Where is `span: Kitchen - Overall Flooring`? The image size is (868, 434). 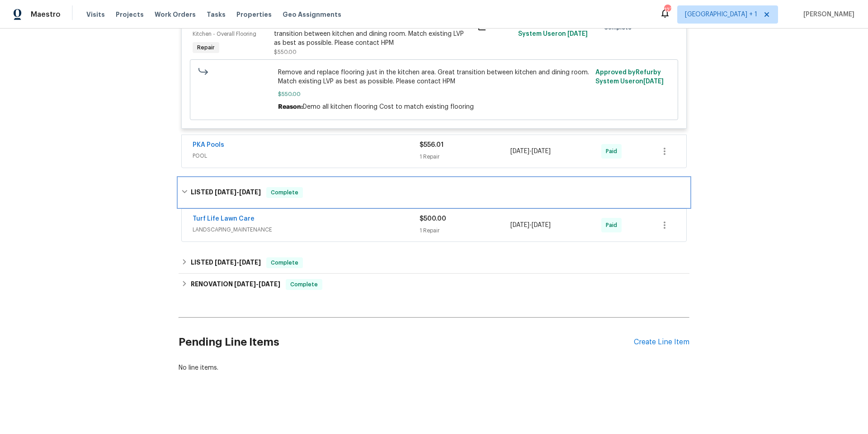 span: Kitchen - Overall Flooring is located at coordinates (224, 34).